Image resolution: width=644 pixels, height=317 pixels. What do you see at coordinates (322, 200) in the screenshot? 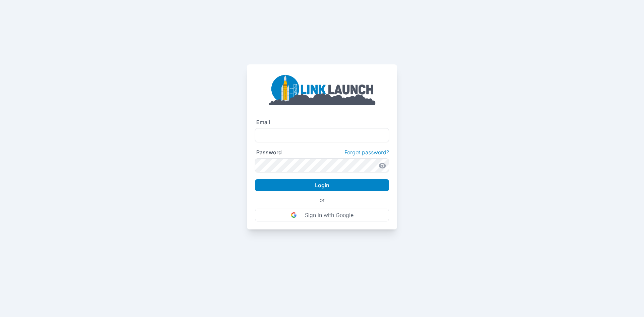
I see `p: or` at bounding box center [322, 200].